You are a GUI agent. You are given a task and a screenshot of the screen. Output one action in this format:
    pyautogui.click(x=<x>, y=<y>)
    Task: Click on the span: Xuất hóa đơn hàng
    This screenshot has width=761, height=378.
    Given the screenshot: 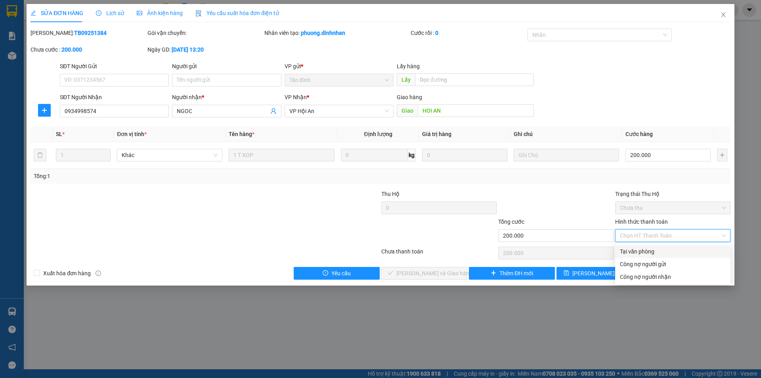 What is the action you would take?
    pyautogui.click(x=67, y=273)
    